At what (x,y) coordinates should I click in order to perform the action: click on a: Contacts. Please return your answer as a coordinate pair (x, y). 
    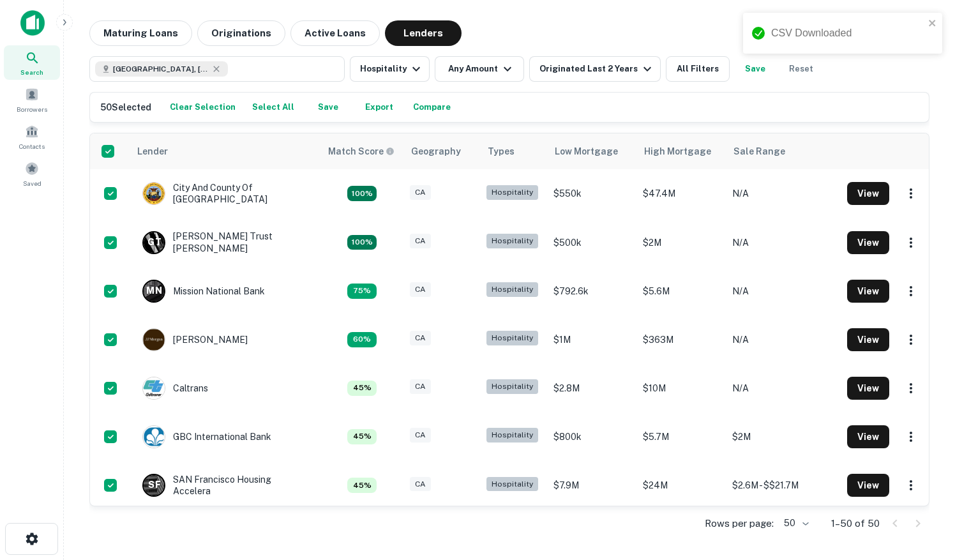
    Looking at the image, I should click on (32, 137).